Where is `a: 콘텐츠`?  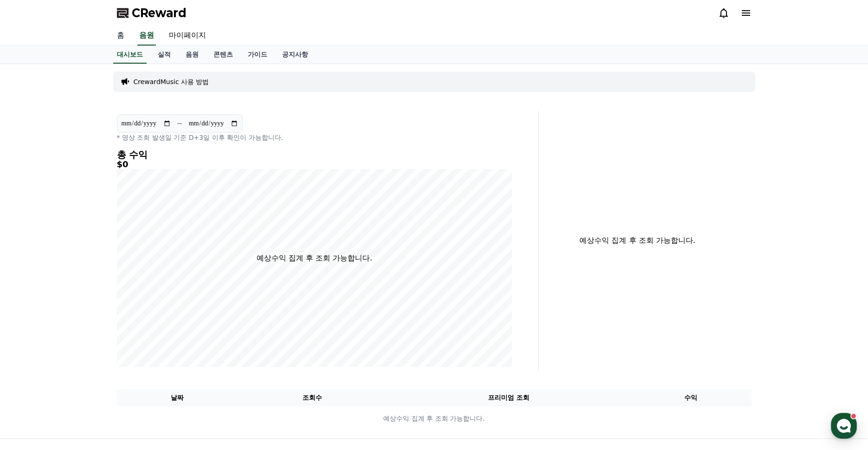
a: 콘텐츠 is located at coordinates (224, 55).